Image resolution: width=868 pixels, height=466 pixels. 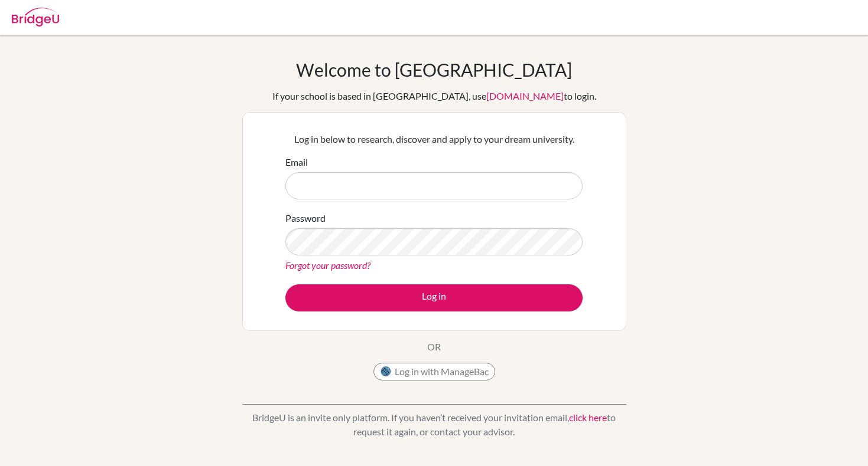 I want to click on label: Email, so click(x=297, y=162).